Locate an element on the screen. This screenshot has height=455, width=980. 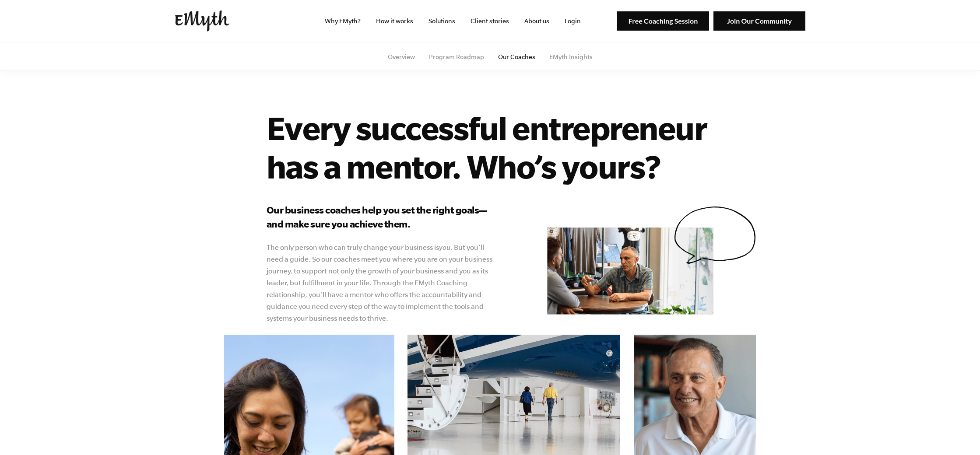
i: you is located at coordinates (445, 248).